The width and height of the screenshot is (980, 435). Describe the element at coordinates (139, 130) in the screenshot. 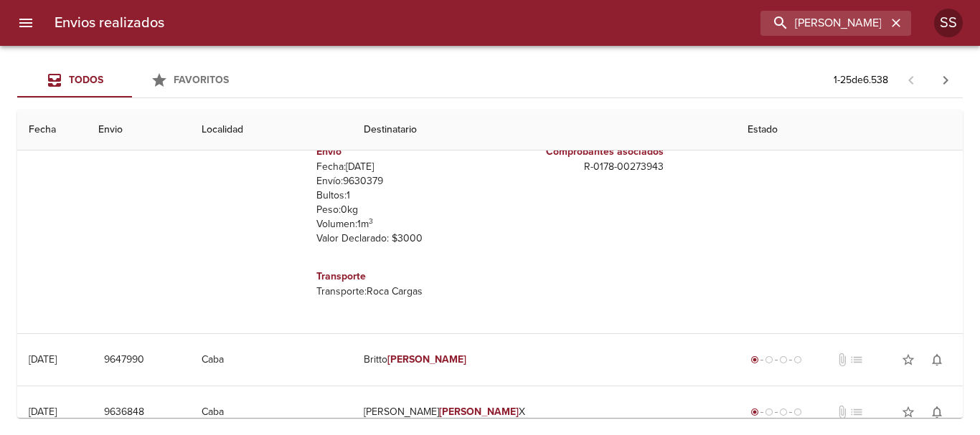

I see `th: Envio` at that location.